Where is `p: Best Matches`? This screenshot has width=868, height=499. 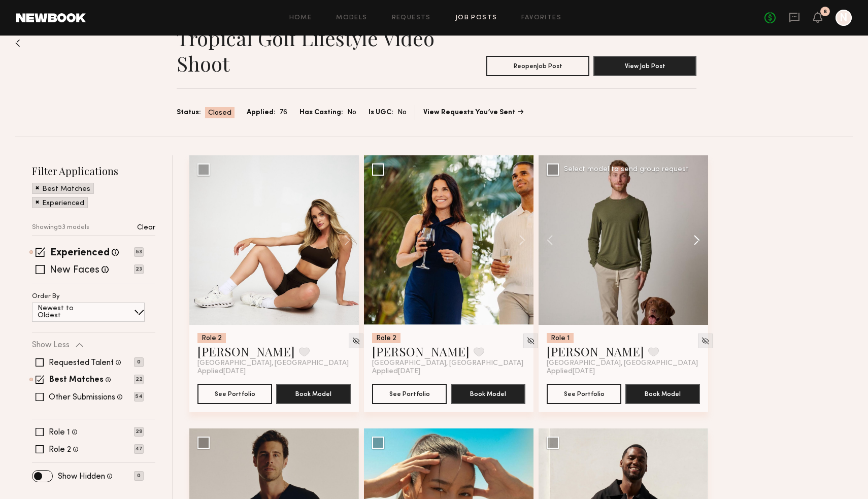
p: Best Matches is located at coordinates (66, 189).